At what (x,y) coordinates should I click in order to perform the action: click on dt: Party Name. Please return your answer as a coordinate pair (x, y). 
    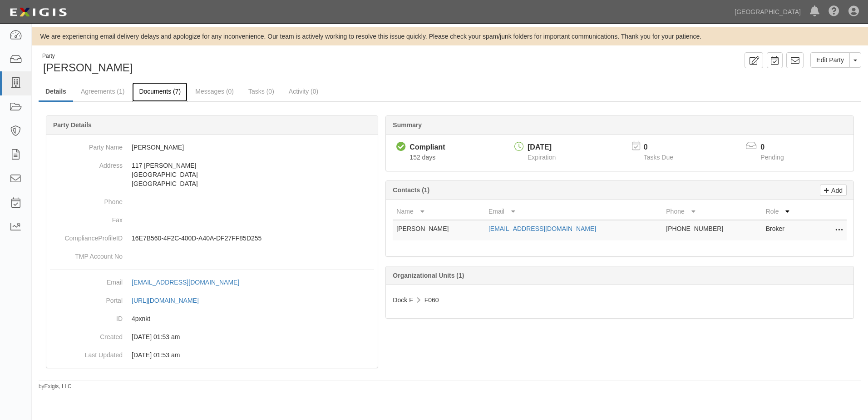
    Looking at the image, I should click on (86, 145).